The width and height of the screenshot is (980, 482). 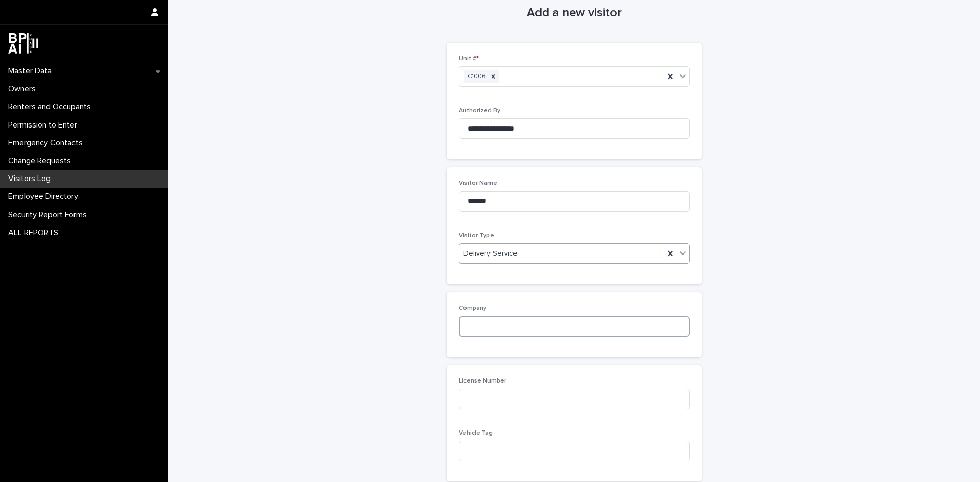 What do you see at coordinates (475, 433) in the screenshot?
I see `span: Vehicle Tag` at bounding box center [475, 433].